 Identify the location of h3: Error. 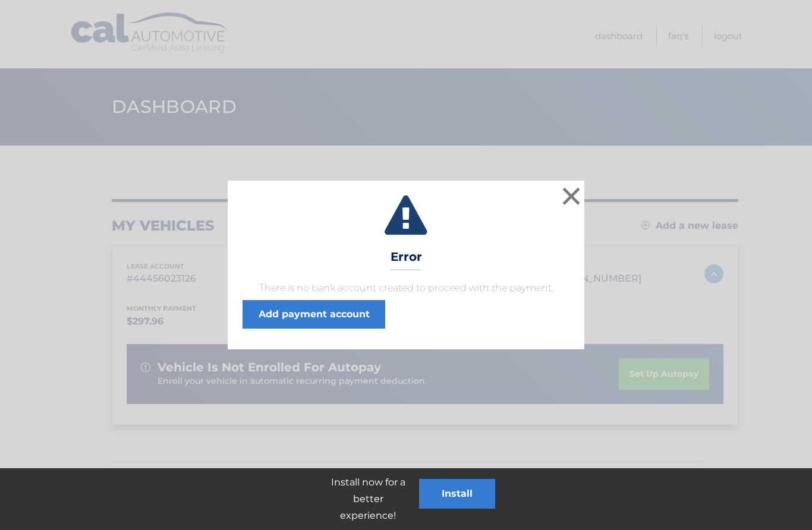
(406, 260).